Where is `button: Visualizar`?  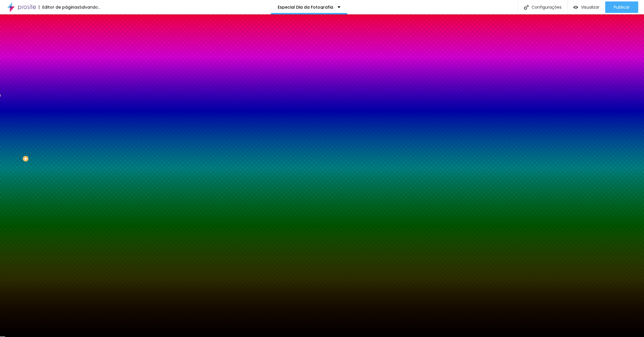 button: Visualizar is located at coordinates (586, 7).